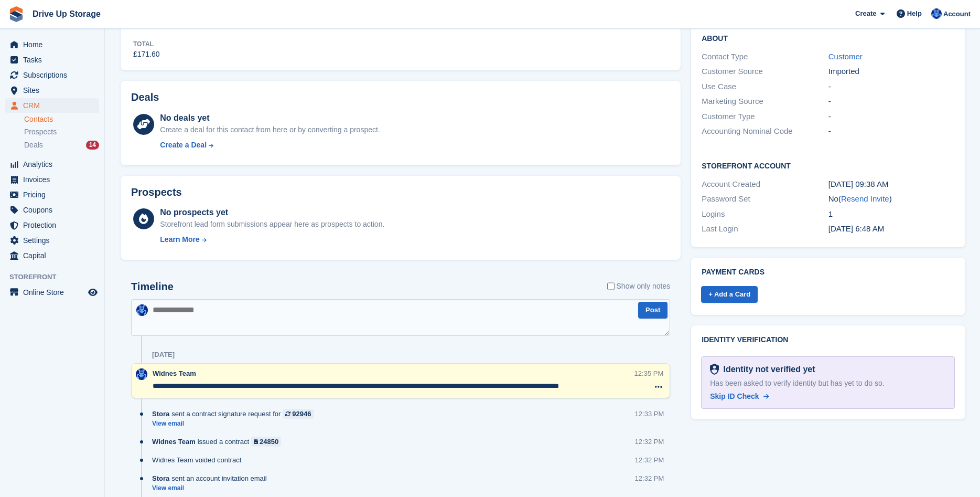 This screenshot has height=497, width=980. What do you see at coordinates (55, 164) in the screenshot?
I see `span: Analytics` at bounding box center [55, 164].